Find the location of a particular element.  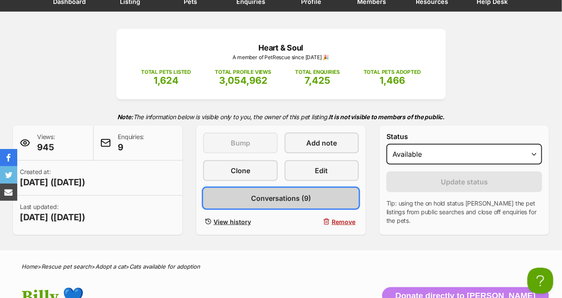

p: TOTAL PETS ADOPTED is located at coordinates (392, 72).